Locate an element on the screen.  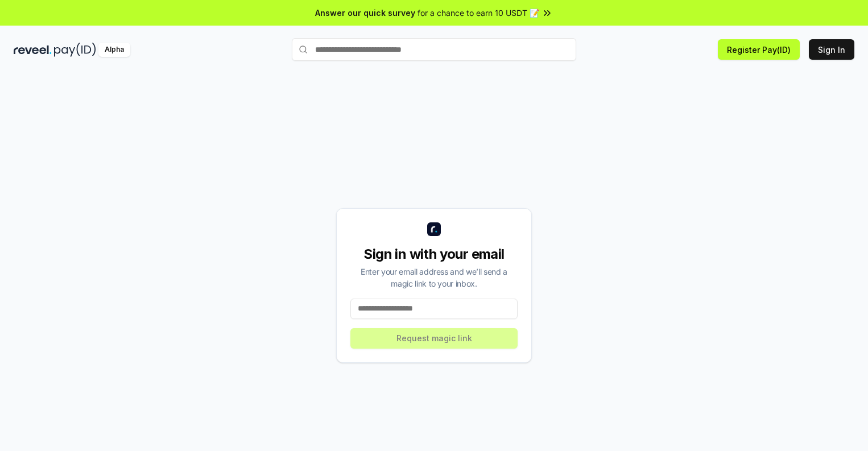
button: Sign In is located at coordinates (831, 50).